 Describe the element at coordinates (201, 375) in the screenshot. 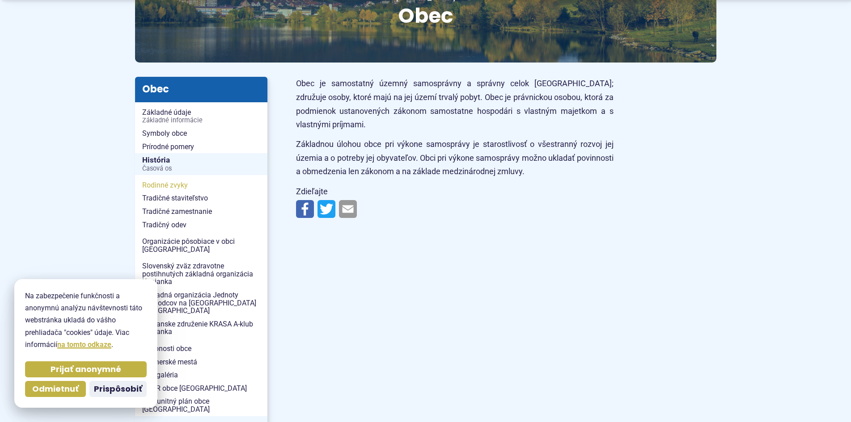

I see `a: Fotogaléria` at that location.